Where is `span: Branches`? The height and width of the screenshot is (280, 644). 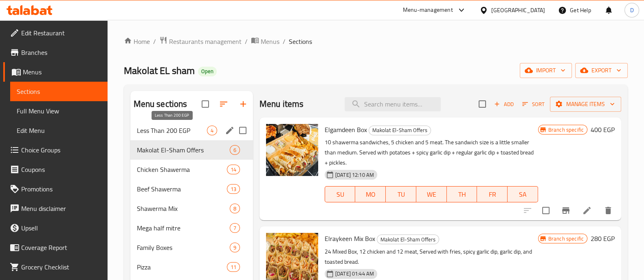
span: Branches is located at coordinates (61, 53).